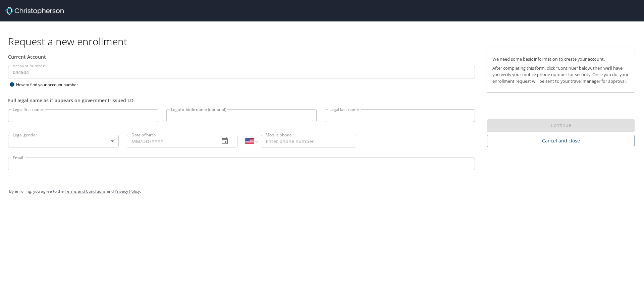 Image resolution: width=644 pixels, height=308 pixels. Describe the element at coordinates (309, 141) in the screenshot. I see `input: Enter phone number` at that location.